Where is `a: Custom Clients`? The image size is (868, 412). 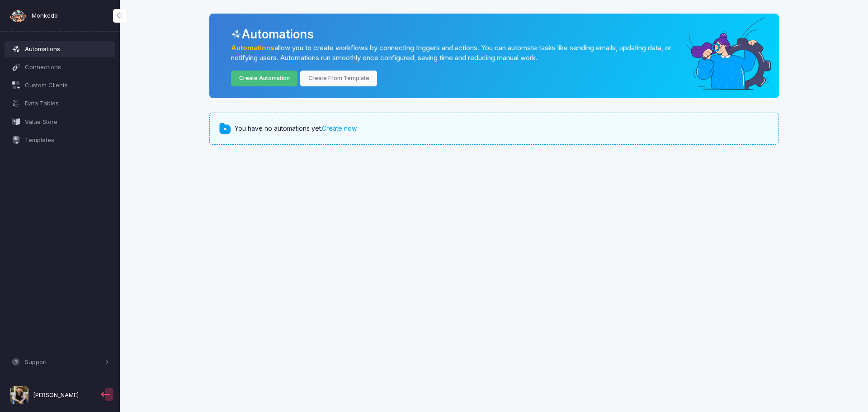 a: Custom Clients is located at coordinates (60, 85).